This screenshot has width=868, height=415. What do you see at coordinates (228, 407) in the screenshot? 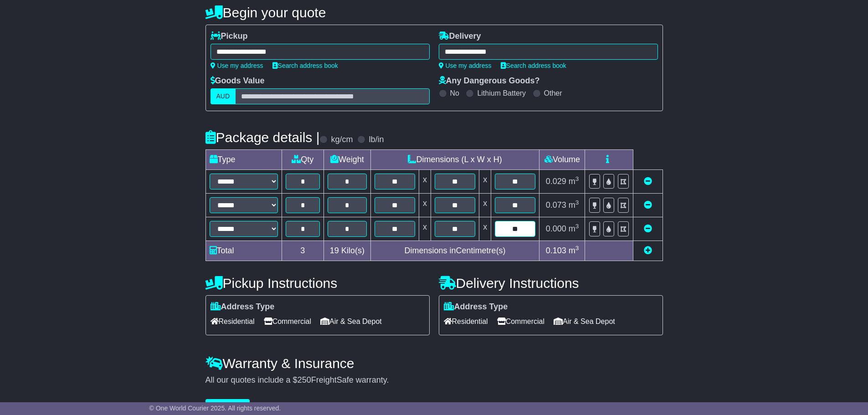
I see `button: Get Quotes` at bounding box center [228, 407].